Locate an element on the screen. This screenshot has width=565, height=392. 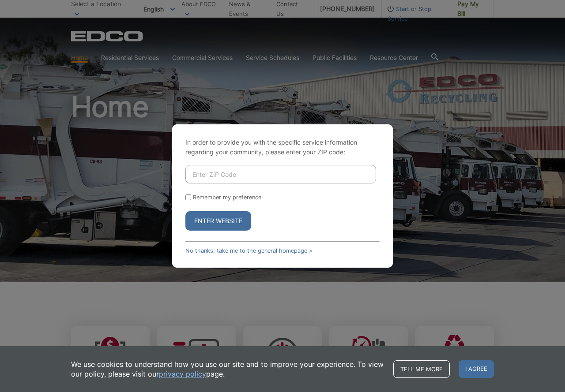
a: No thanks, take me to the general homepage > is located at coordinates (249, 250).